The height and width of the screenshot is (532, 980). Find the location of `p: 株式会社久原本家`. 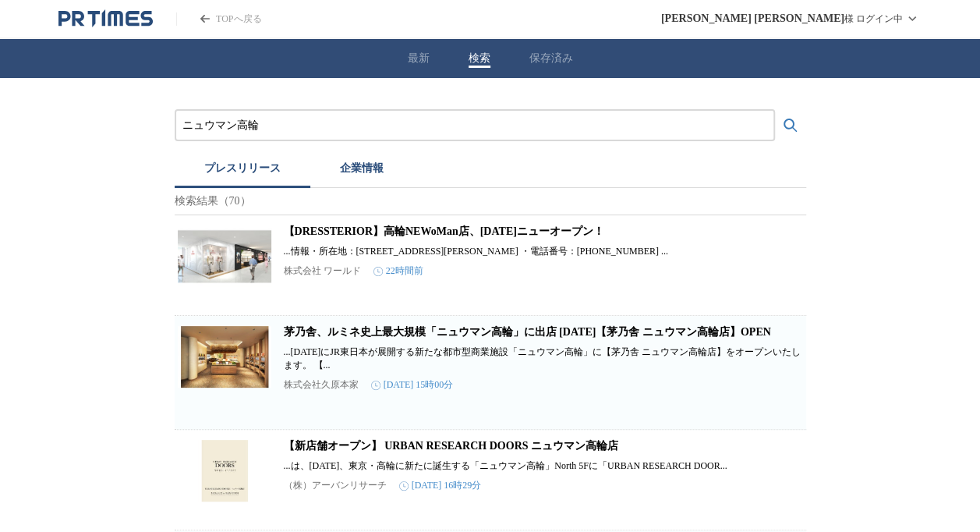

p: 株式会社久原本家 is located at coordinates (321, 385).